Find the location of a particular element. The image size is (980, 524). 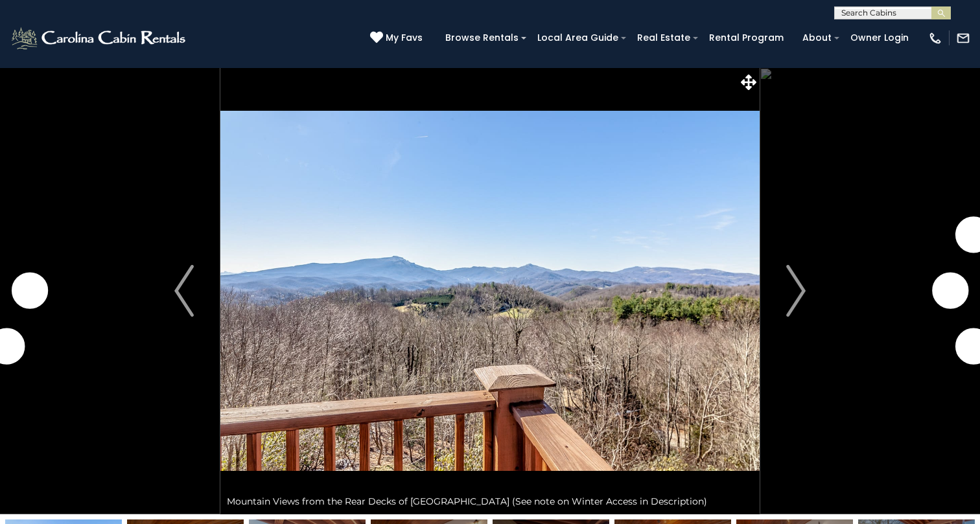

span: My Favs is located at coordinates (404, 38).